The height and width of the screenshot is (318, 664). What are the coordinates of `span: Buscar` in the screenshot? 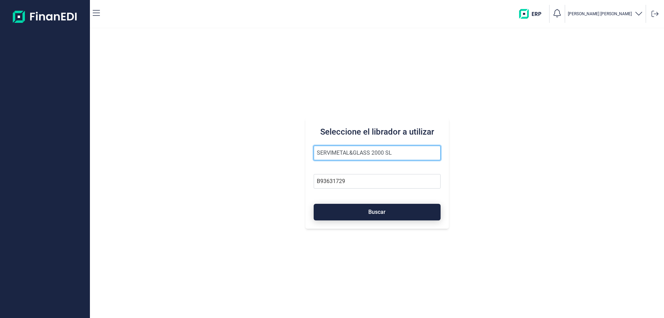 It's located at (377, 212).